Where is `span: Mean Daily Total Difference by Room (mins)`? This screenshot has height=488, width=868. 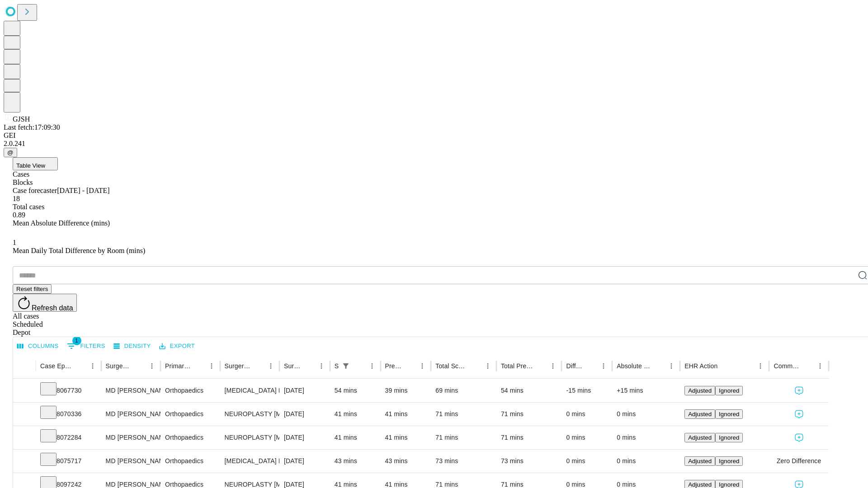 span: Mean Daily Total Difference by Room (mins) is located at coordinates (79, 250).